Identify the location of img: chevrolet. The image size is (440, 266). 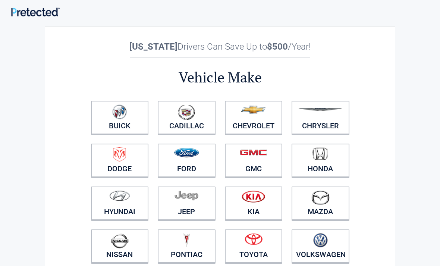
(253, 110).